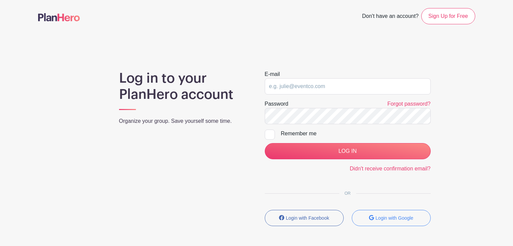 The width and height of the screenshot is (513, 246). What do you see at coordinates (348, 193) in the screenshot?
I see `span: OR` at bounding box center [348, 193].